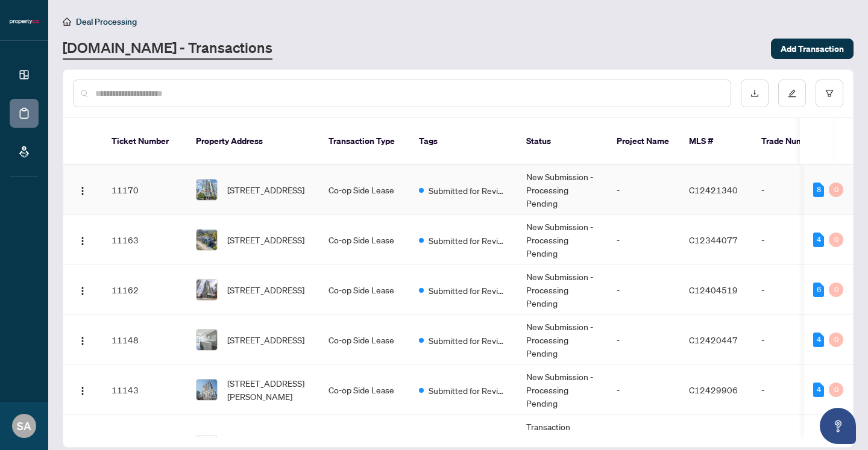 The image size is (868, 450). I want to click on th: Tags, so click(463, 141).